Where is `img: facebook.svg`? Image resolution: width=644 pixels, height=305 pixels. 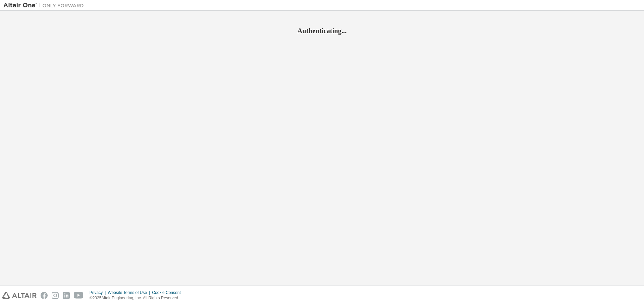
img: facebook.svg is located at coordinates (44, 296).